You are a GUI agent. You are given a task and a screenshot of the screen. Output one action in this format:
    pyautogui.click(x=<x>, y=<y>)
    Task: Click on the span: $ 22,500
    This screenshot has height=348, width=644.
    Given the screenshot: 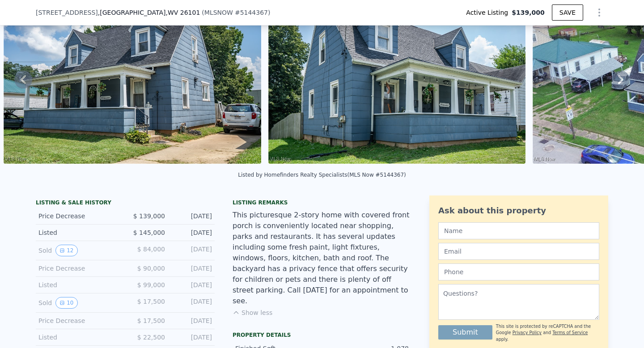 What is the action you would take?
    pyautogui.click(x=151, y=338)
    